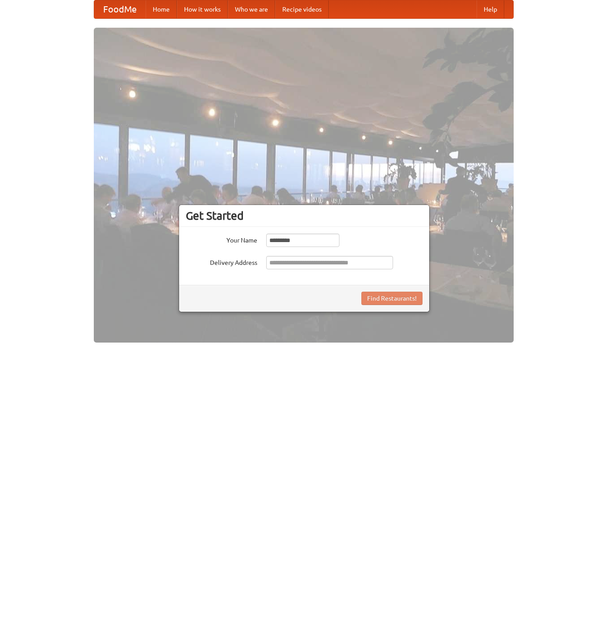  Describe the element at coordinates (161, 9) in the screenshot. I see `a: Home` at that location.